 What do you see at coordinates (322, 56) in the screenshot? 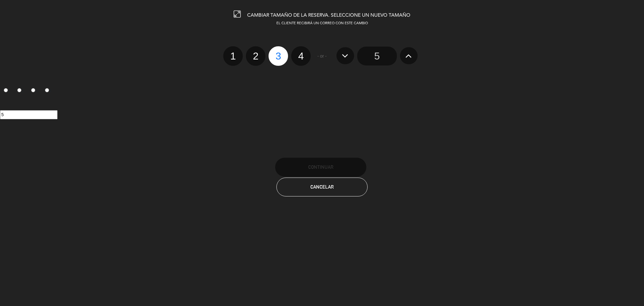
I see `span: - or -` at bounding box center [322, 56].